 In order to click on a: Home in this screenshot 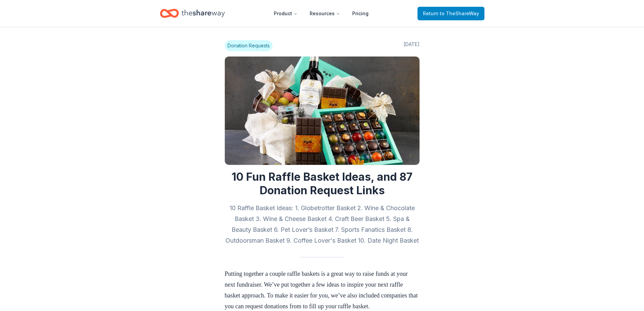, I will do `click(192, 13)`.